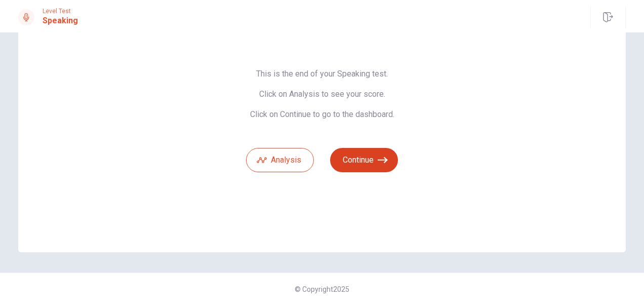 The height and width of the screenshot is (305, 644). What do you see at coordinates (280, 160) in the screenshot?
I see `a: Analysis` at bounding box center [280, 160].